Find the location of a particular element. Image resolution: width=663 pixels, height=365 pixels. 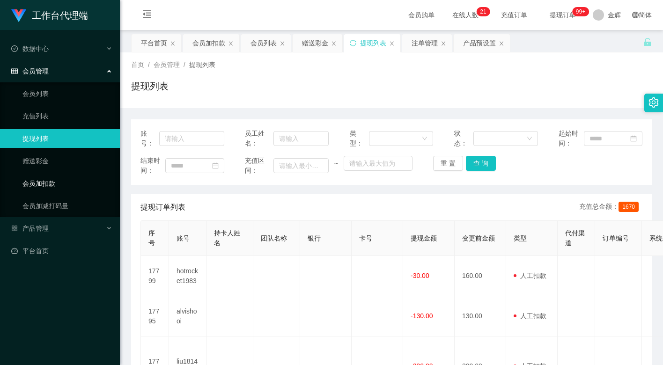

i: 图标: appstore-o is located at coordinates (15, 228).